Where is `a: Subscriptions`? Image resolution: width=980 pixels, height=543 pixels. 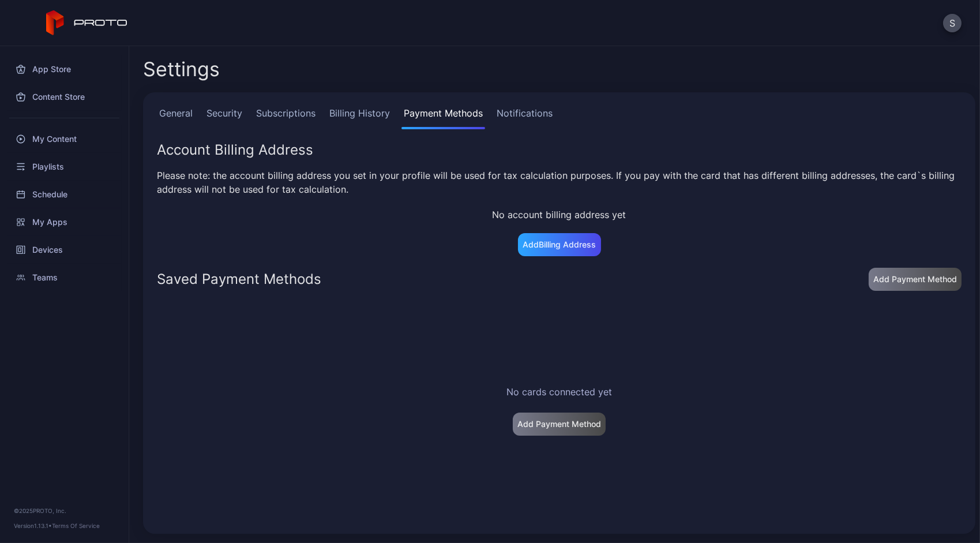
a: Subscriptions is located at coordinates (286, 118).